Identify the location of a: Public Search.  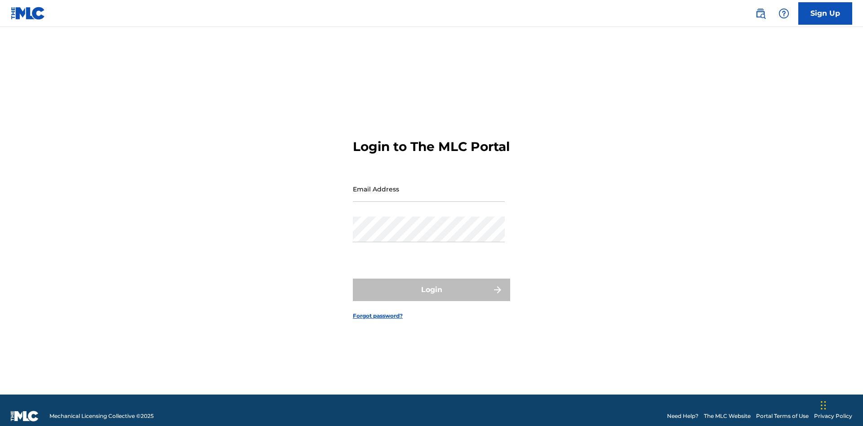
(760, 13).